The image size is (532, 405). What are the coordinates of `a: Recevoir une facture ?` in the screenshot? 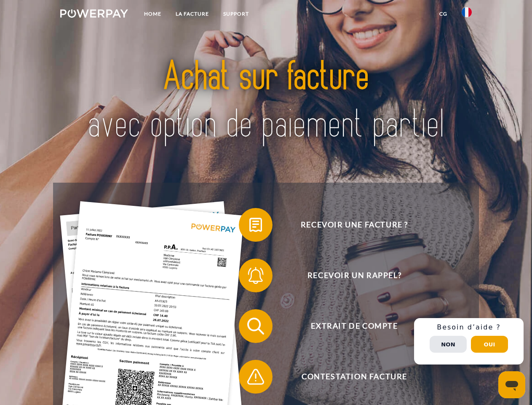 It's located at (349, 225).